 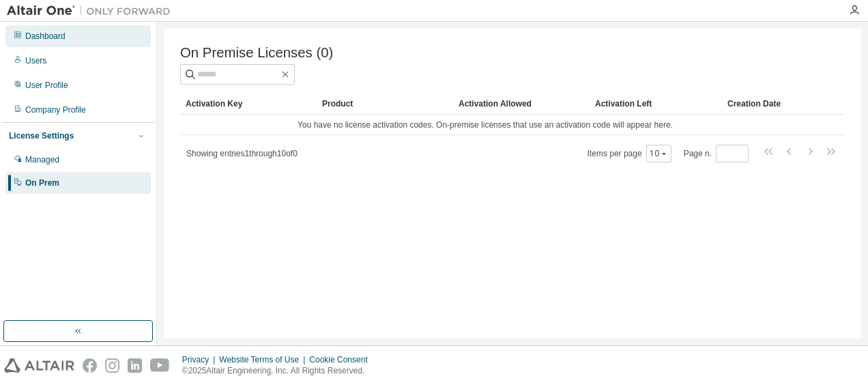 What do you see at coordinates (659, 153) in the screenshot?
I see `button: 10` at bounding box center [659, 153].